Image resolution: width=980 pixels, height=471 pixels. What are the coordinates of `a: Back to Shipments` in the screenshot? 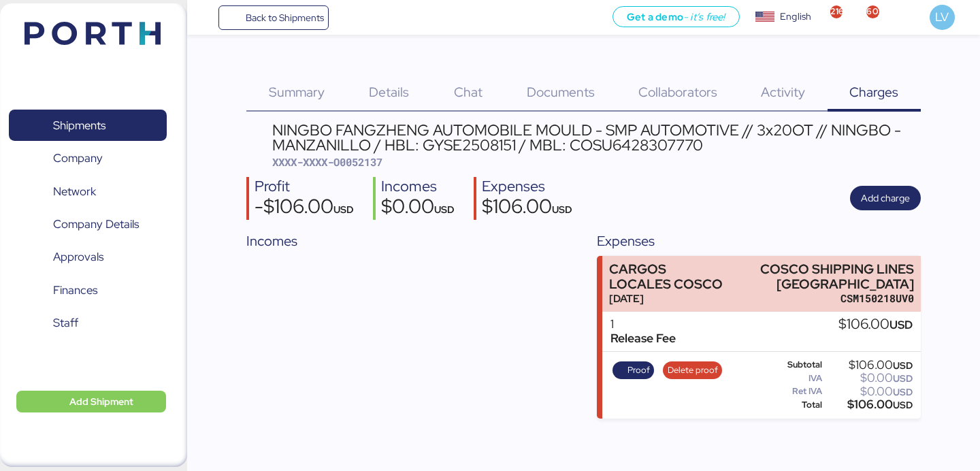 It's located at (273, 17).